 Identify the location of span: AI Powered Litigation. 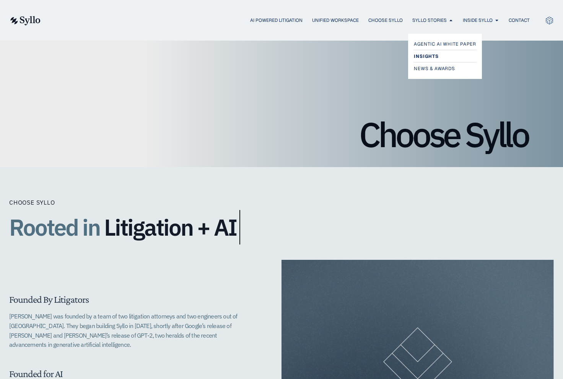
(276, 20).